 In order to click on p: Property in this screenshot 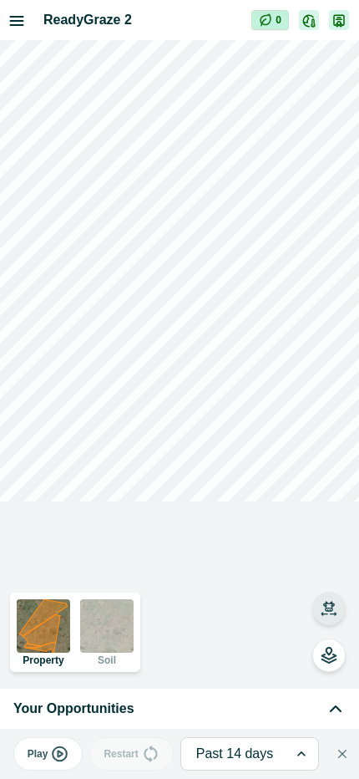, I will do `click(43, 660)`.